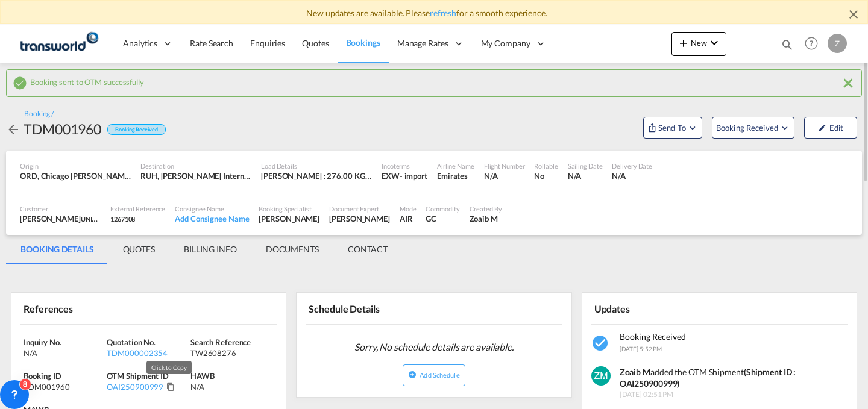  What do you see at coordinates (430, 43) in the screenshot?
I see `div: Manage Rates` at bounding box center [430, 43].